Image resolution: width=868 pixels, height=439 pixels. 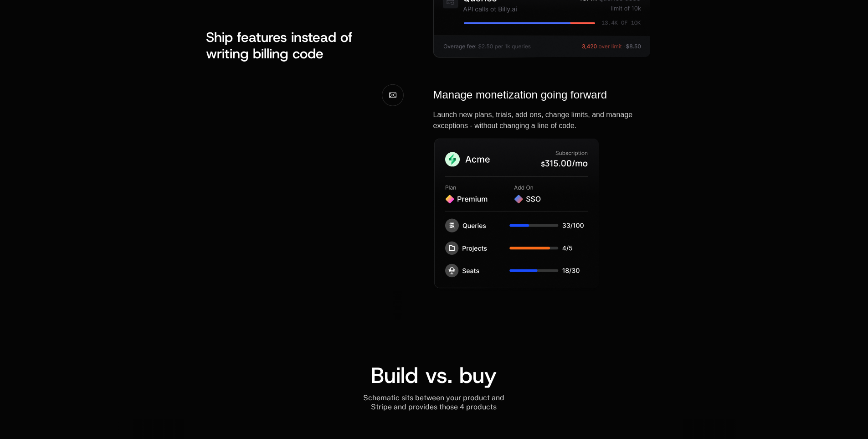 What do you see at coordinates (548, 121) in the screenshot?
I see `div: Launch new plans, trials, add ons, change limits, and manage exceptions - without changing a line...` at bounding box center [548, 121].